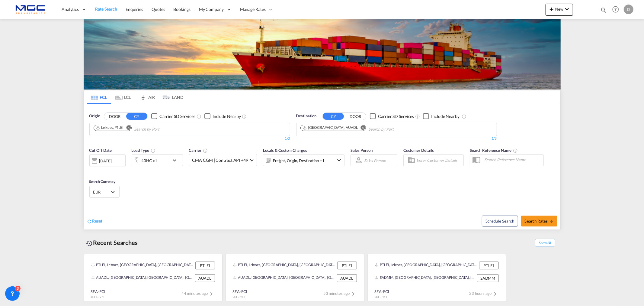 This screenshot has width=644, height=306. I want to click on md-icon: icon-plus 400-fg, so click(552, 9).